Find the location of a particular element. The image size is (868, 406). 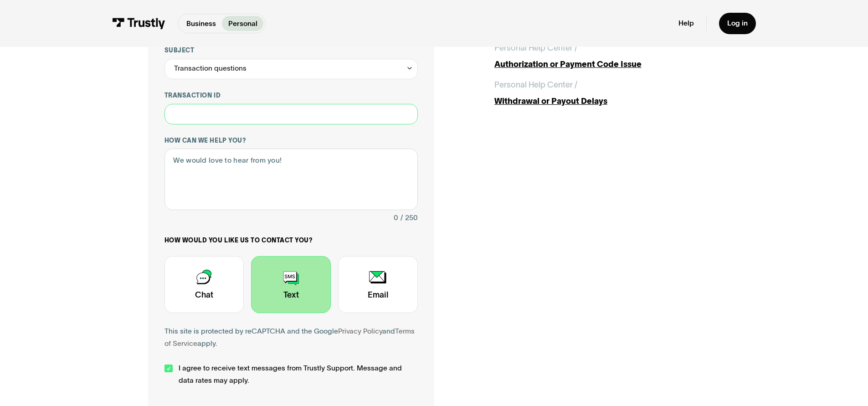

a: Privacy Policy is located at coordinates (360, 331).